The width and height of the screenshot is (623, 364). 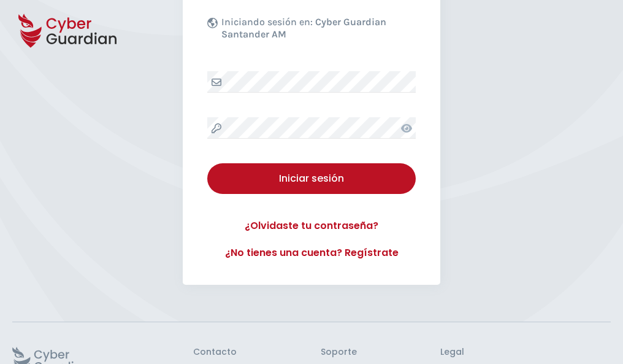 What do you see at coordinates (312, 226) in the screenshot?
I see `a: ¿Olvidaste tu contraseña?` at bounding box center [312, 226].